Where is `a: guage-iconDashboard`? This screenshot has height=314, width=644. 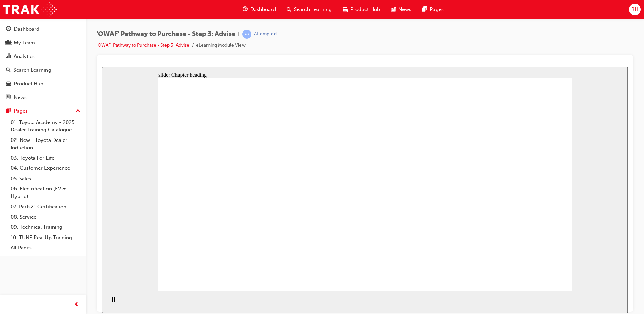 a: guage-iconDashboard is located at coordinates (259, 10).